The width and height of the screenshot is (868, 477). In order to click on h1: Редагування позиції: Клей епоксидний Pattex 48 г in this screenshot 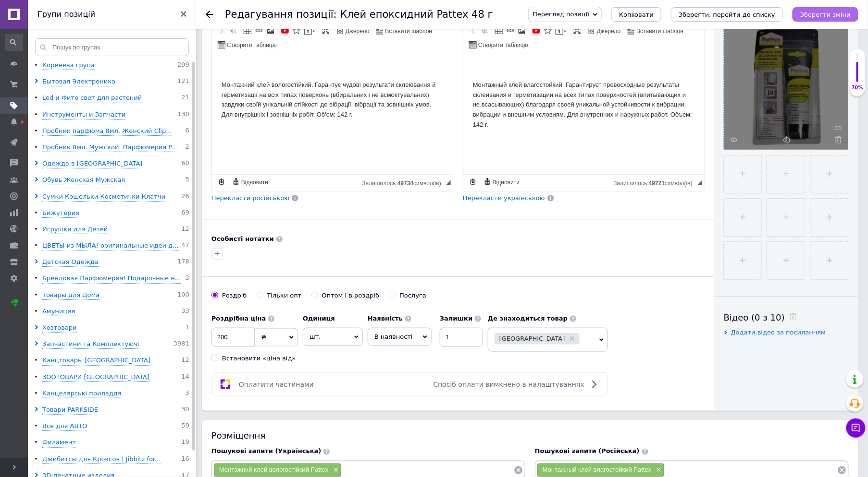, I will do `click(359, 14)`.